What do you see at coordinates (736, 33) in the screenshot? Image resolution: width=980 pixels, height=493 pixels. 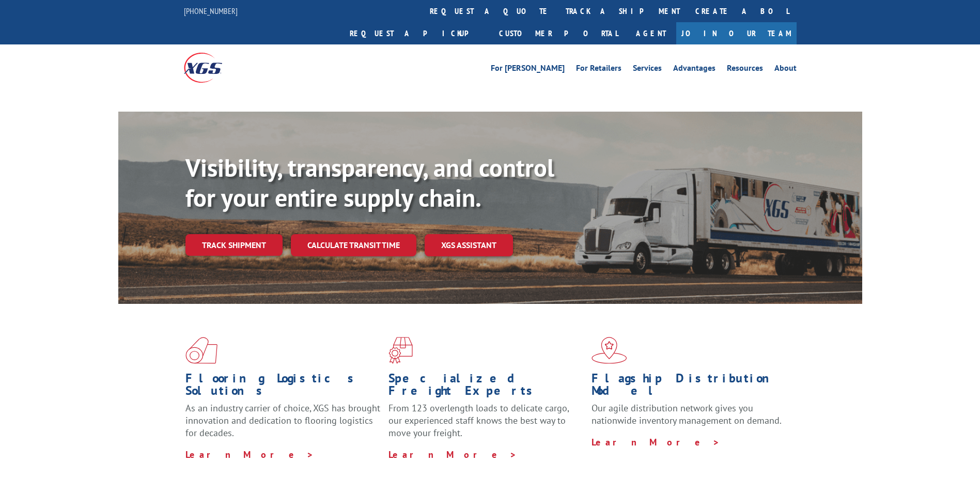 I see `a: Join Our Team` at bounding box center [736, 33].